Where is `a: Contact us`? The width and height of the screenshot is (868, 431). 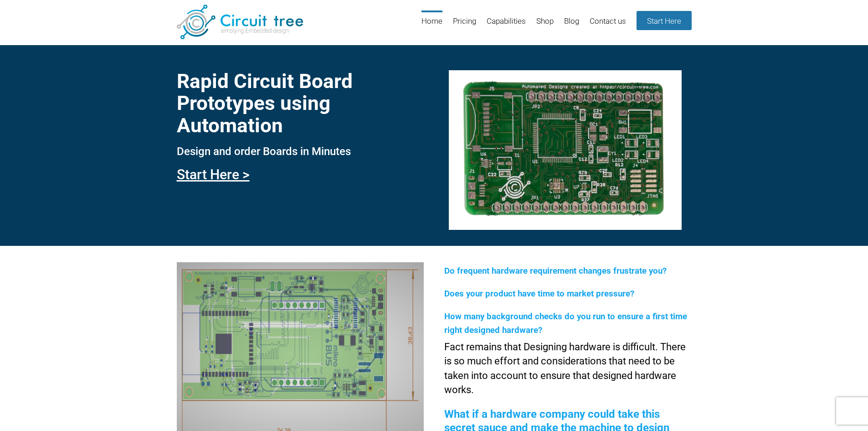 a: Contact us is located at coordinates (608, 25).